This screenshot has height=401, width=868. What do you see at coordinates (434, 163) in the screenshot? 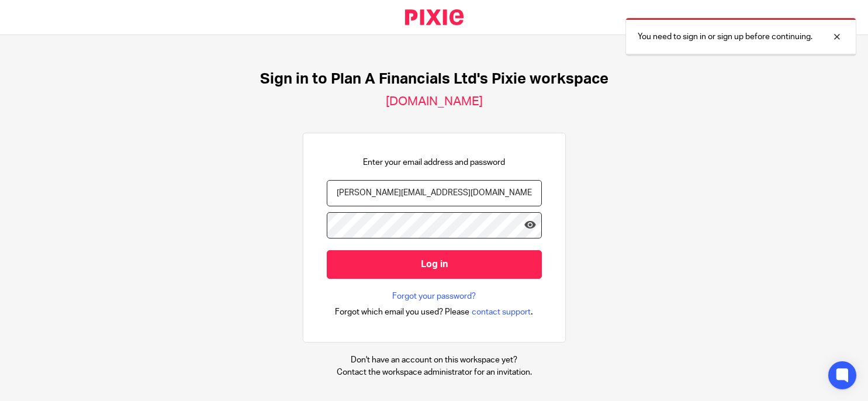
I see `p: Enter your email address and password` at bounding box center [434, 163].